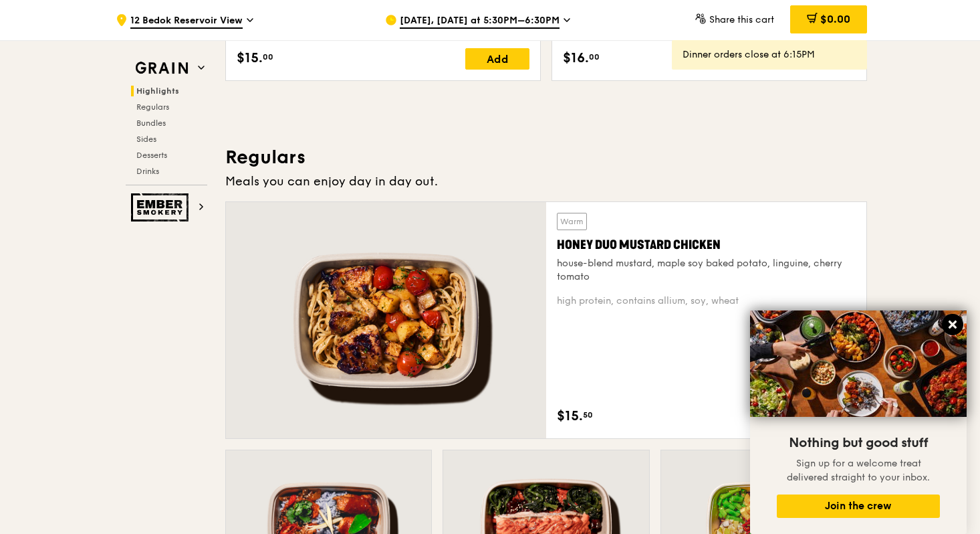  What do you see at coordinates (546, 181) in the screenshot?
I see `div: Meals you can enjoy day in day out.` at bounding box center [546, 181].